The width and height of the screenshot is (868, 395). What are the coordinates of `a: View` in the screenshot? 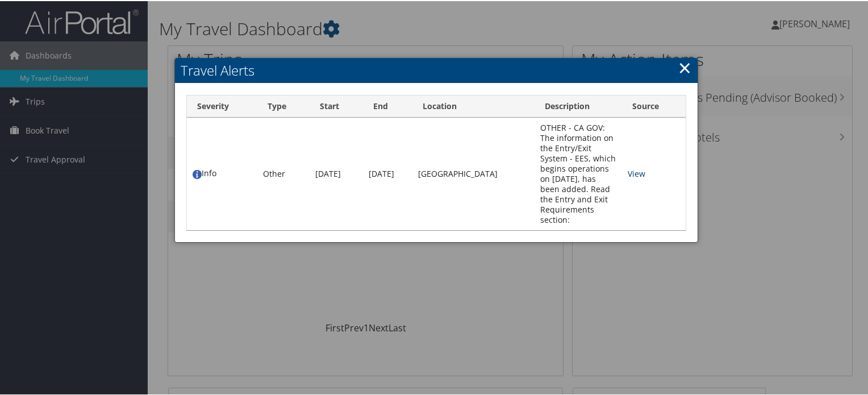 It's located at (636, 172).